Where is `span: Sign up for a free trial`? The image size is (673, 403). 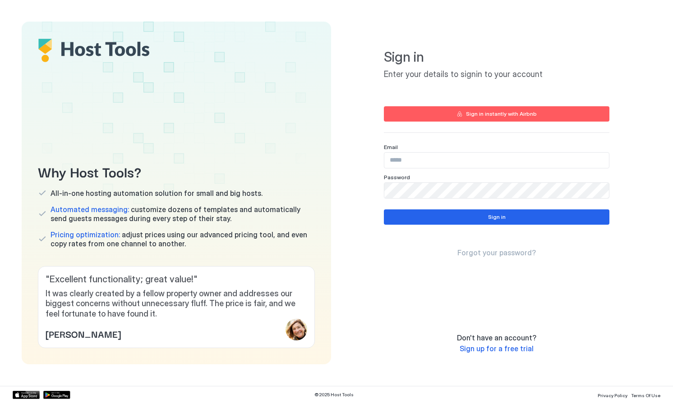
span: Sign up for a free trial is located at coordinates (496, 349).